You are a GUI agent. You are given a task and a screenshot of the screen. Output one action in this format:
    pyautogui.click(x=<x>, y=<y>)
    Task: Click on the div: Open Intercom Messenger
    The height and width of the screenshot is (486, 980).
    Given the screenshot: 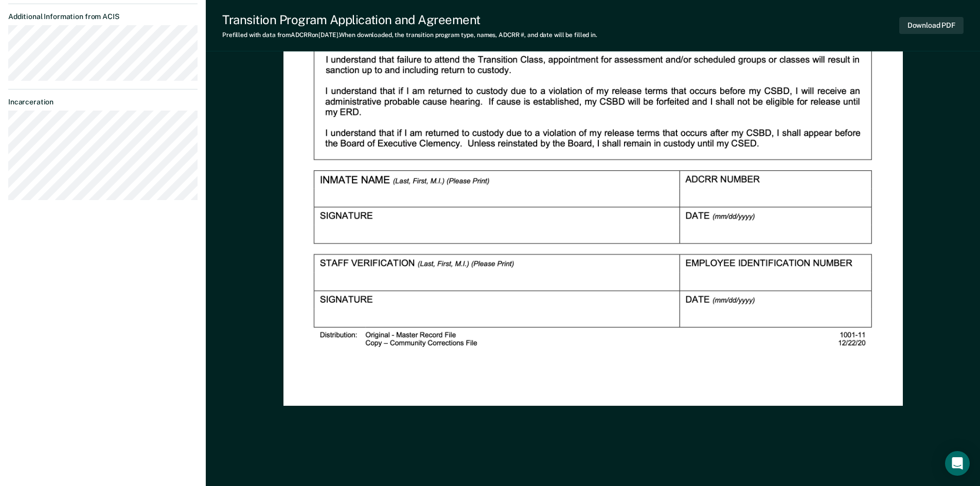 What is the action you would take?
    pyautogui.click(x=958, y=463)
    